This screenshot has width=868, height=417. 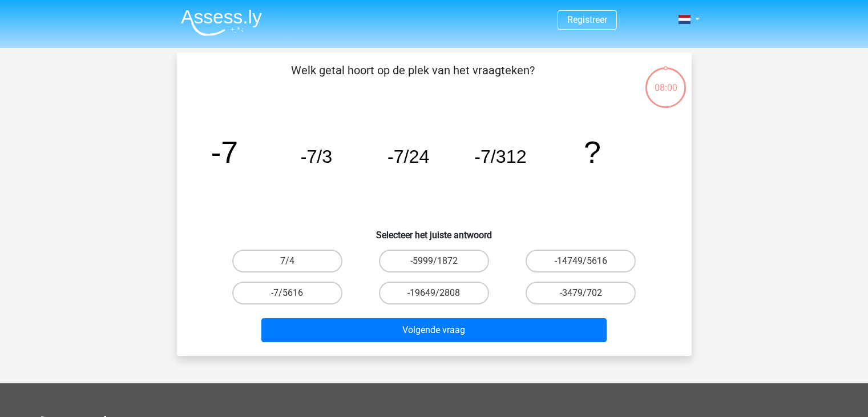 What do you see at coordinates (433, 261) in the screenshot?
I see `label: -5999/1872` at bounding box center [433, 261].